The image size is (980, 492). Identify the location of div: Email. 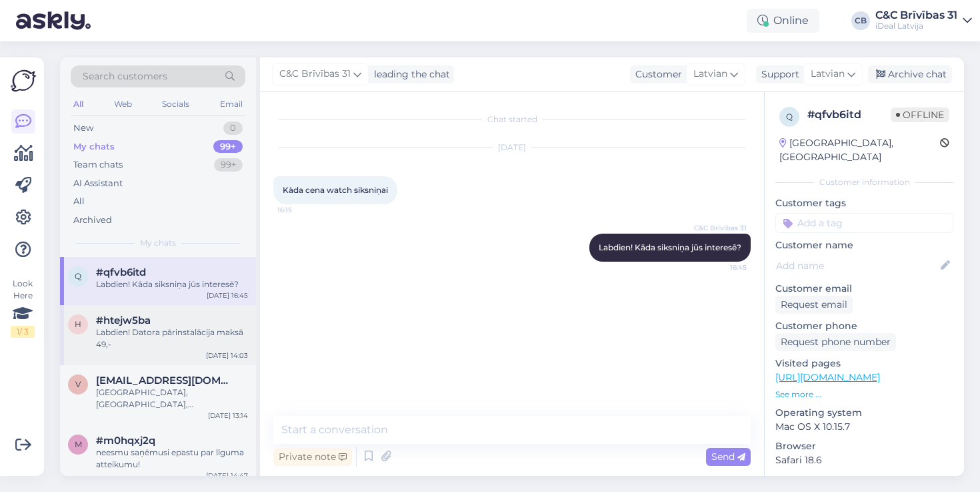
(232, 104).